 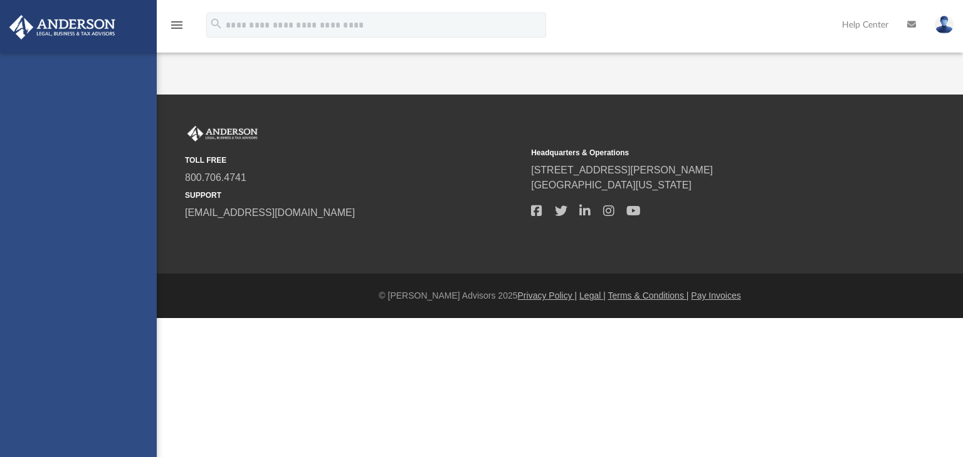 What do you see at coordinates (216, 177) in the screenshot?
I see `a: 800.706.4741` at bounding box center [216, 177].